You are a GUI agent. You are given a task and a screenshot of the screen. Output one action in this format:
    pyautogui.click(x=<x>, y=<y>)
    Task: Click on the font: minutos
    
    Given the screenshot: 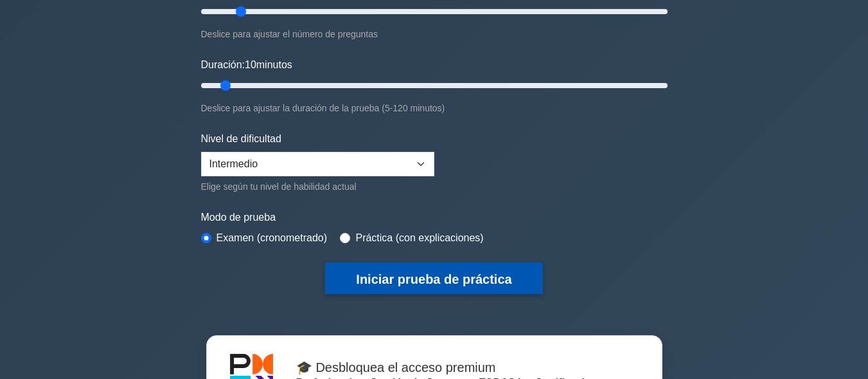 What is the action you would take?
    pyautogui.click(x=274, y=65)
    